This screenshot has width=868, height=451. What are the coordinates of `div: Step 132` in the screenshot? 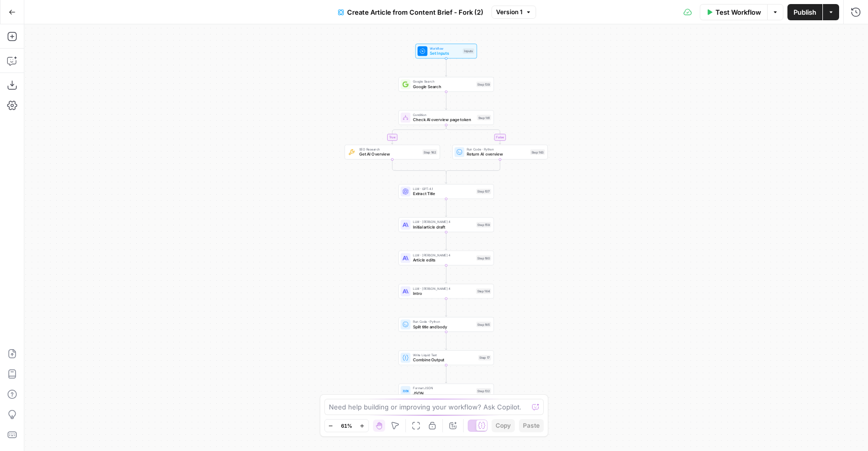 It's located at (484, 390).